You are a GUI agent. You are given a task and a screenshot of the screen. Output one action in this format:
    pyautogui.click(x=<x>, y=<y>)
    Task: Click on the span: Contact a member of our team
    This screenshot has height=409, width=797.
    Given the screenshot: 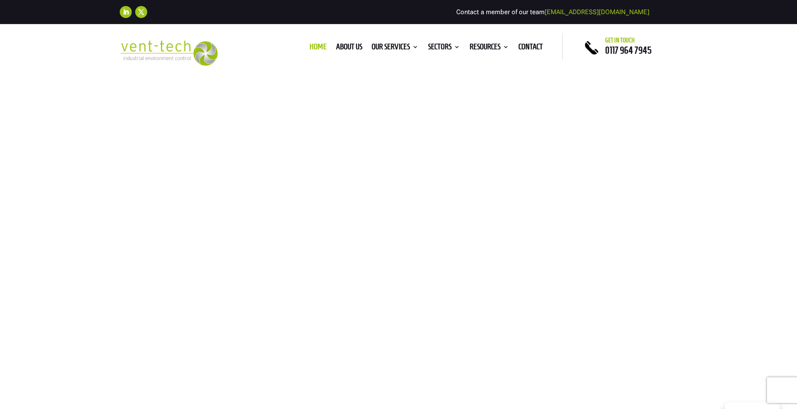 What is the action you would take?
    pyautogui.click(x=553, y=12)
    